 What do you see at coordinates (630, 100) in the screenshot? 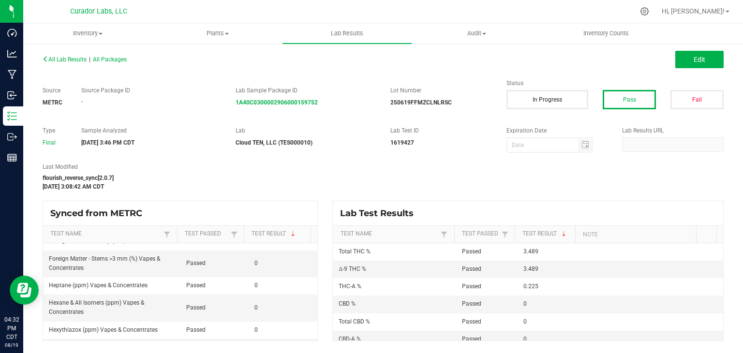
I see `button: Pass` at bounding box center [630, 100].